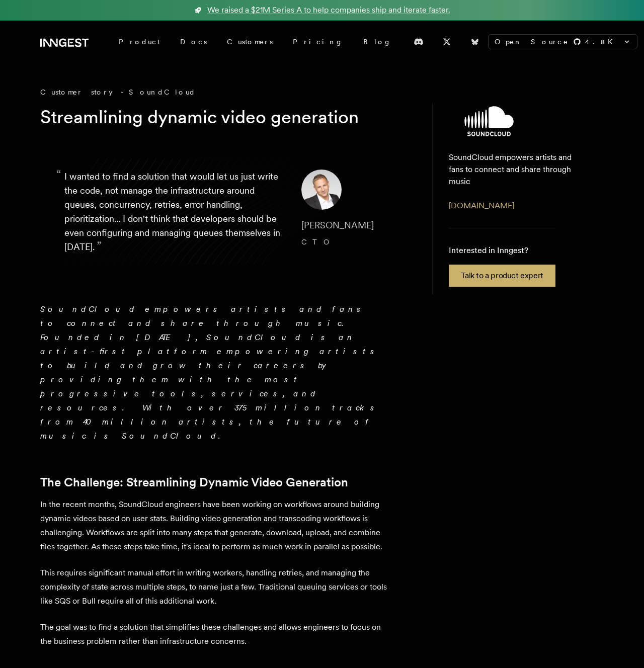 The image size is (644, 668). What do you see at coordinates (220, 117) in the screenshot?
I see `h1: Streamlining dynamic video generation` at bounding box center [220, 117].